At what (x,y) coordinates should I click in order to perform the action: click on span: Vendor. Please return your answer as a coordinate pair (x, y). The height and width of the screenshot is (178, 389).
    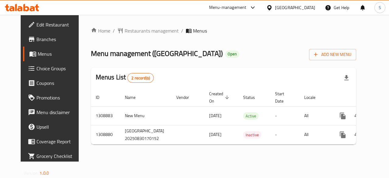
    Looking at the image, I should click on (187, 97).